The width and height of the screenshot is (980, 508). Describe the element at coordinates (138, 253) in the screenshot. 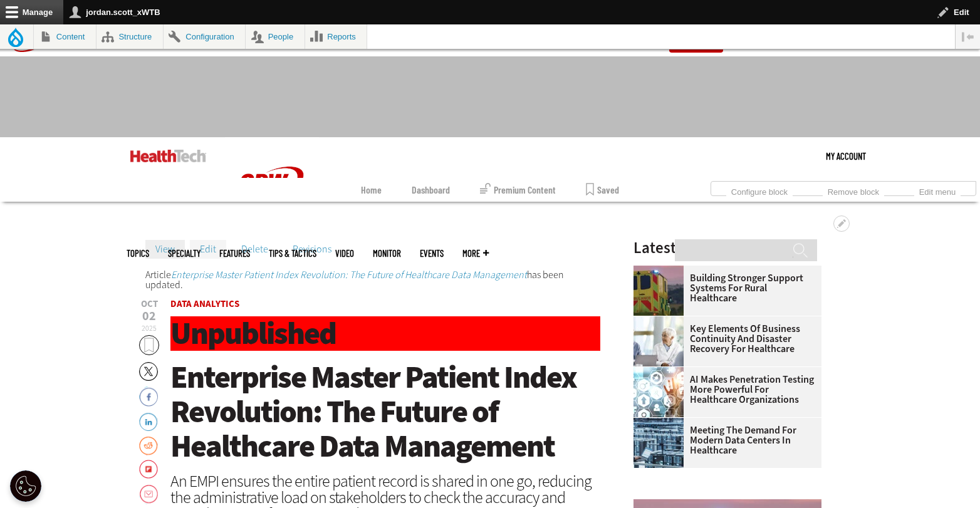

I see `span: Topics` at that location.